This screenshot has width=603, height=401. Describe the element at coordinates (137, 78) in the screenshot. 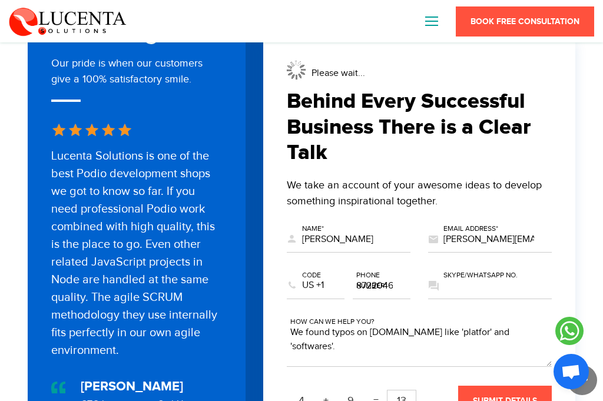

I see `div: Our pride is when our customers give a 100% satisfactory smile.` at that location.